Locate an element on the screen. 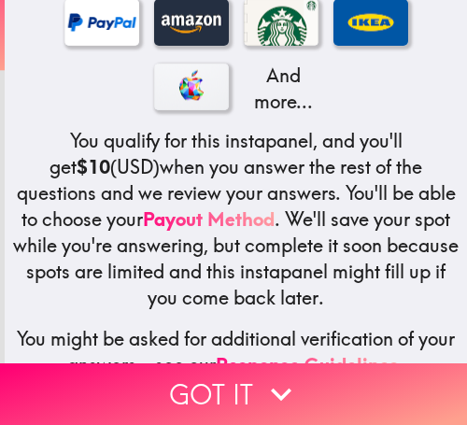 The width and height of the screenshot is (467, 425). a: Payout Method is located at coordinates (208, 219).